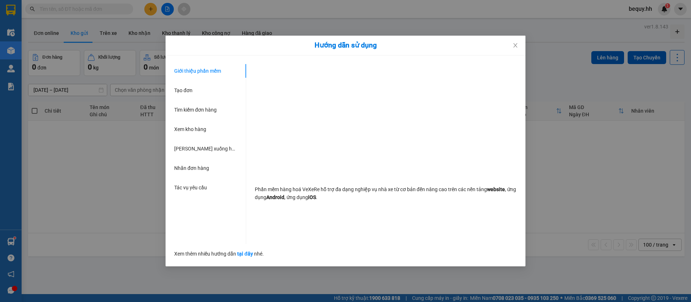 This screenshot has width=691, height=302. I want to click on span: Nhãn đơn hàng, so click(191, 168).